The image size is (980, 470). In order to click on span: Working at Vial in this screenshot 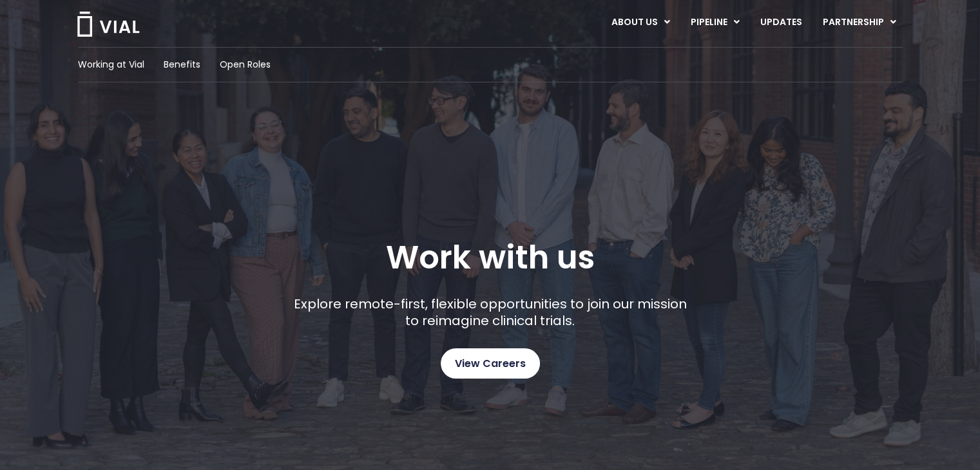, I will do `click(111, 65)`.